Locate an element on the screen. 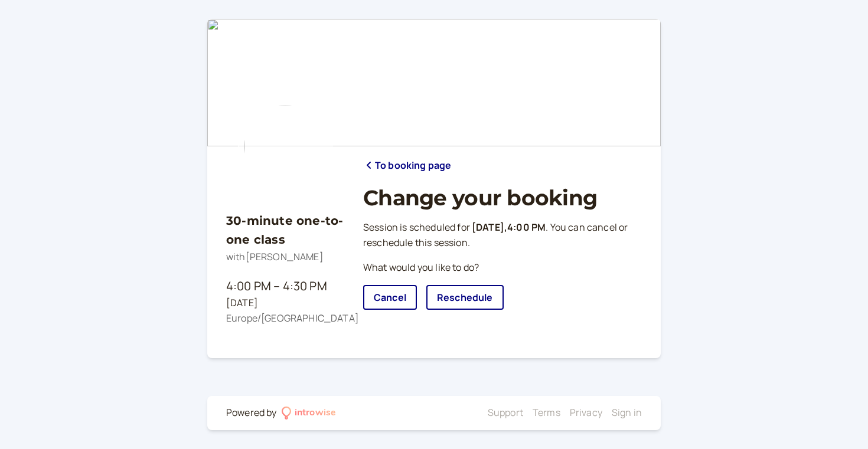 The height and width of the screenshot is (449, 868). a: To booking page is located at coordinates (407, 166).